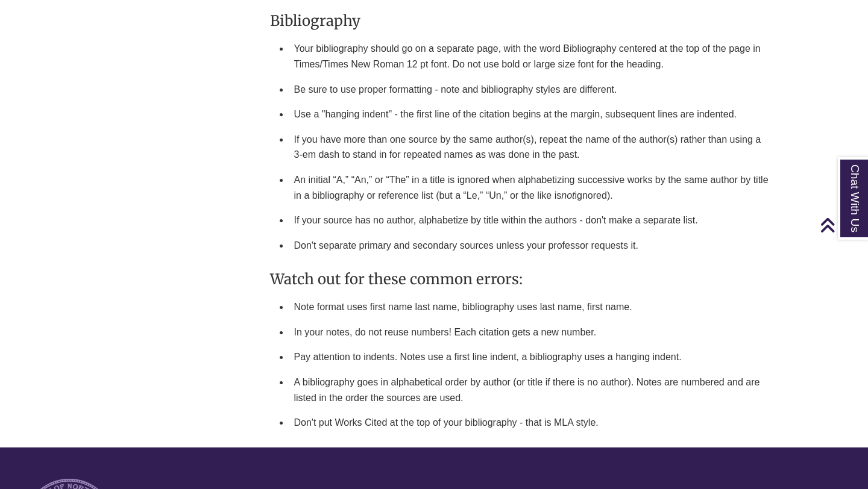 The image size is (868, 489). What do you see at coordinates (533, 246) in the screenshot?
I see `li: Don't separate primary and secondary sources unless your professor requests it.` at bounding box center [533, 246].